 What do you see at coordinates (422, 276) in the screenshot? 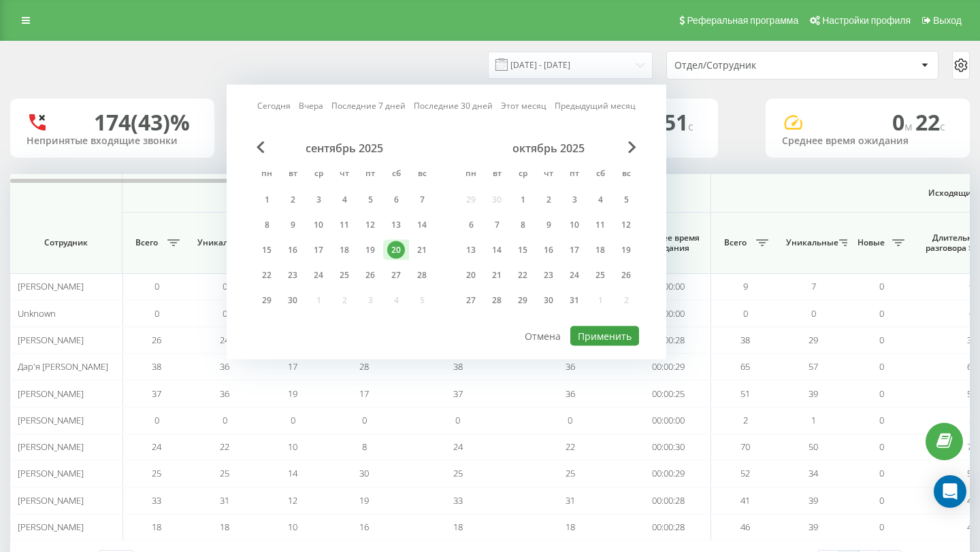
I see `div: вс 28 сент. 2025 г.` at bounding box center [422, 276].